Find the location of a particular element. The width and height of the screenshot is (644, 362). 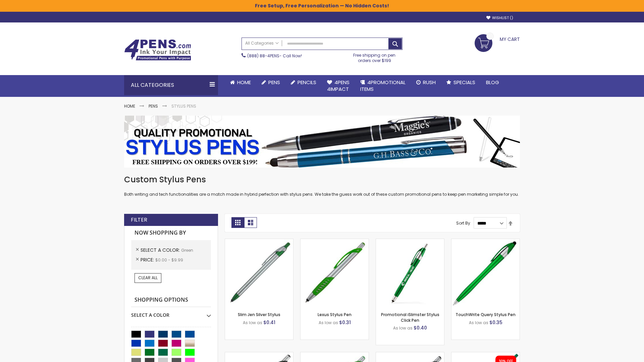

a: Lexus Stylus Pen is located at coordinates (334, 315).